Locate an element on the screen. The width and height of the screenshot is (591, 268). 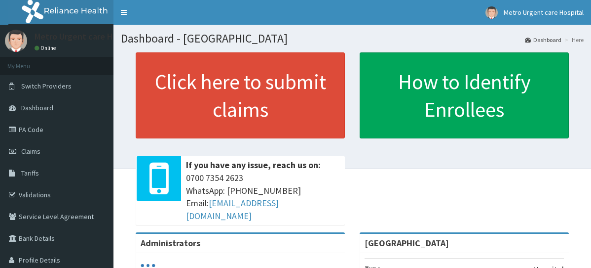
li: Here is located at coordinates (573, 39).